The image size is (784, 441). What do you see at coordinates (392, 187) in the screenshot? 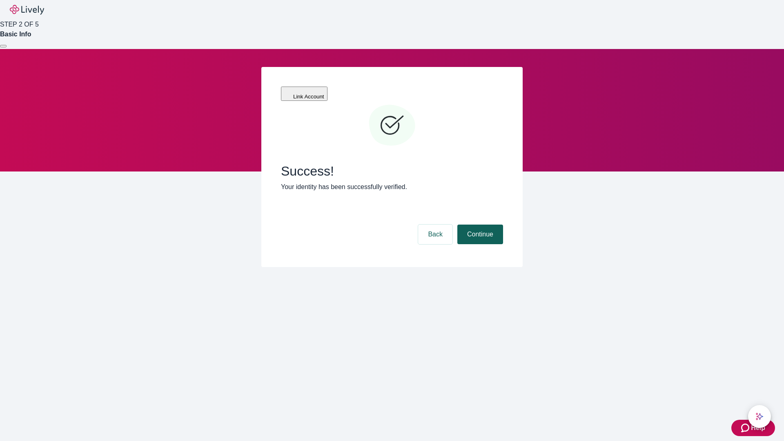
I see `p: Your identity has been successfully verified.` at bounding box center [392, 187].